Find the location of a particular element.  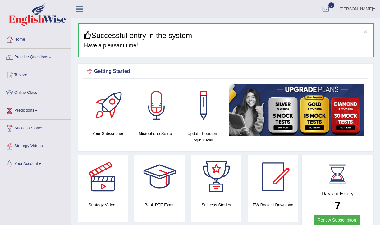

a: Strategy Videos is located at coordinates (36, 145).